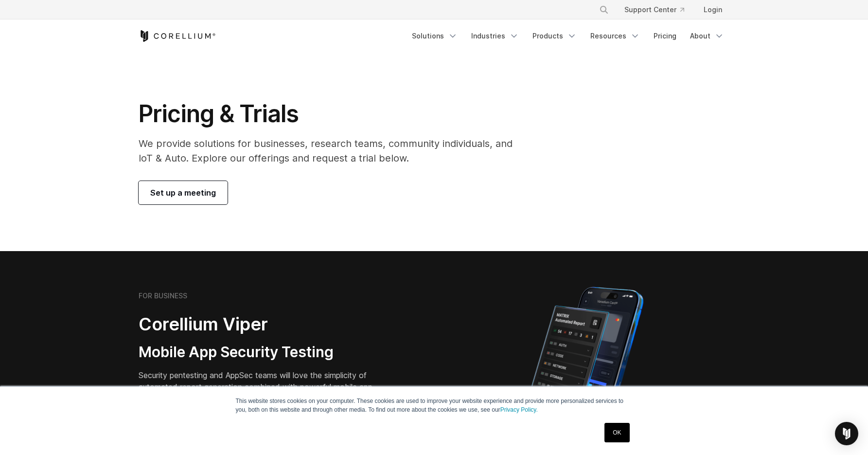 This screenshot has width=868, height=455. I want to click on p: We provide solutions for businesses, research teams, community individuals, and IoT & Auto. Explo..., so click(332, 151).